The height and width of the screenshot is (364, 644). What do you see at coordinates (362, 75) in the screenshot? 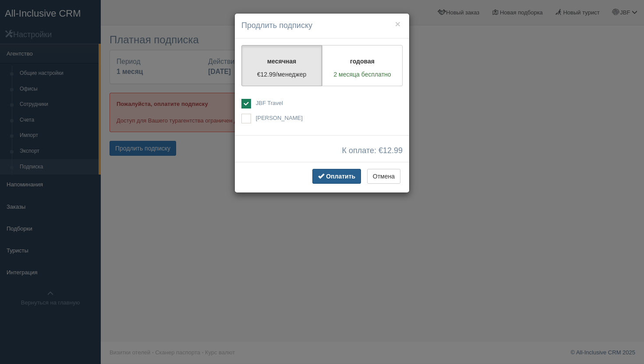
I see `p: 2 месяца бесплатно` at bounding box center [362, 75].